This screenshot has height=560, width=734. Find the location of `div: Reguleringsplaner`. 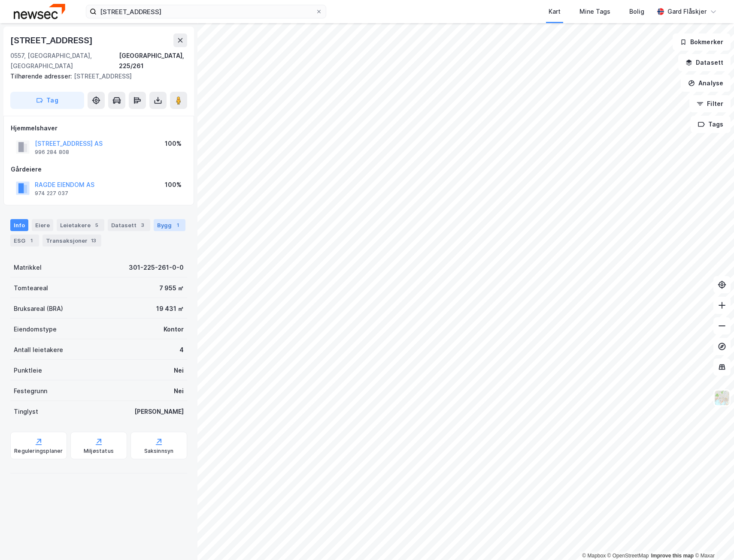

div: Reguleringsplaner is located at coordinates (38, 451).